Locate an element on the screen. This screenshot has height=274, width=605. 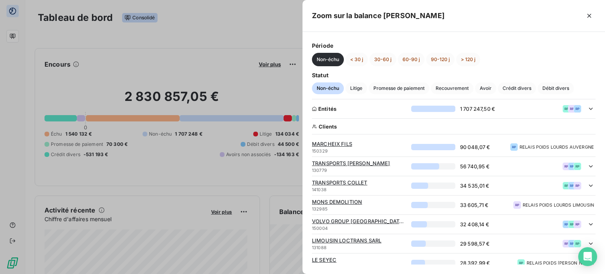
span: 56 740,95 € is located at coordinates (475, 166).